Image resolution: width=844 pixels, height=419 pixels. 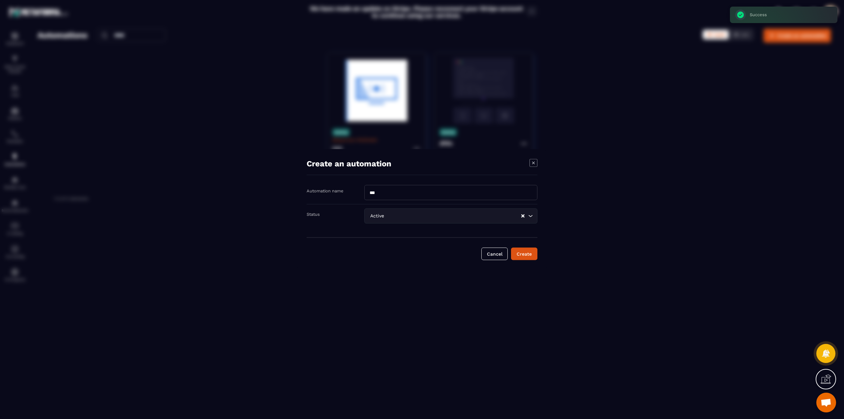 I want to click on button: Clear Selected, so click(x=523, y=216).